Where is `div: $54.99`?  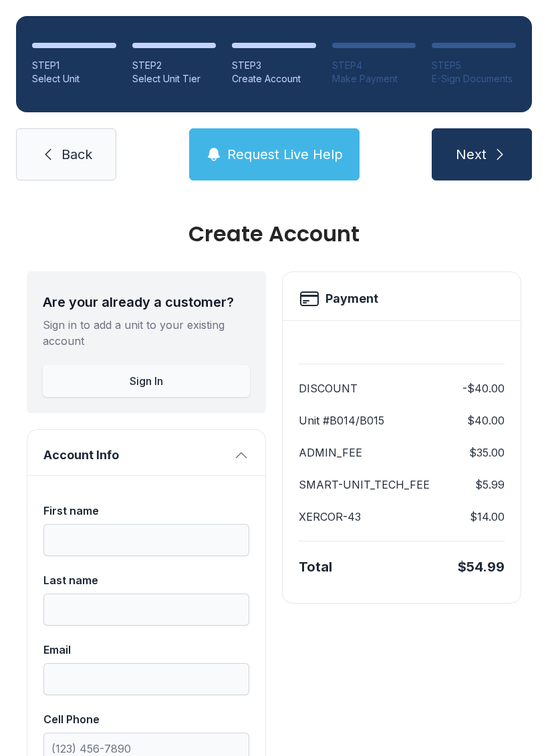 div: $54.99 is located at coordinates (481, 567).